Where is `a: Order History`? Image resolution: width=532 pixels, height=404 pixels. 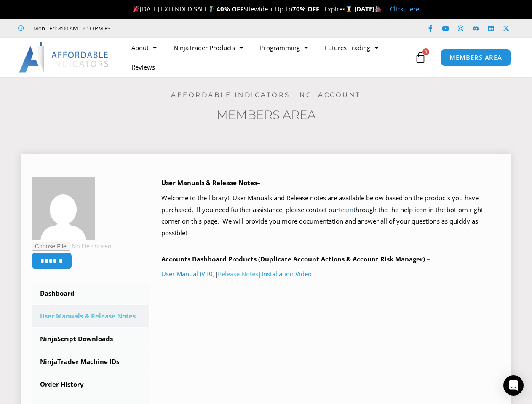 a: Order History is located at coordinates (90, 385).